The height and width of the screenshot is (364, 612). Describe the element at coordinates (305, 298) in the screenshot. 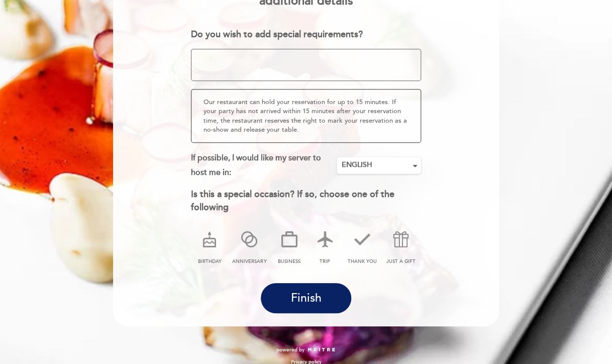

I see `span: Finish` at that location.